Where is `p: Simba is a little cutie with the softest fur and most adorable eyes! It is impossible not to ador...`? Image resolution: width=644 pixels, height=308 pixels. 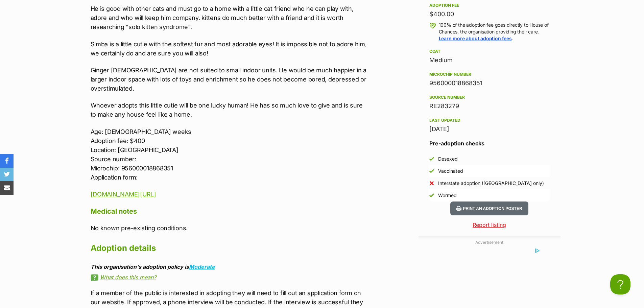
p: Simba is a little cutie with the softest fur and most adorable eyes! It is impossible not to ador... is located at coordinates (230, 49).